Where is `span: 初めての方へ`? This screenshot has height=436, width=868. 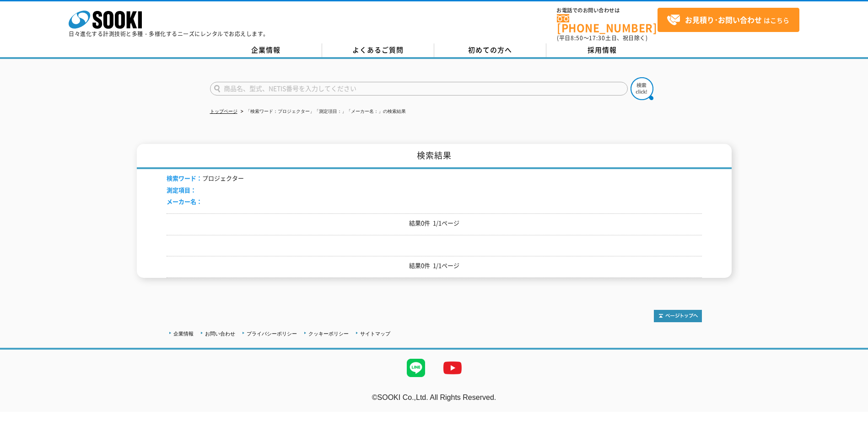
span: 初めての方へ is located at coordinates (490, 50).